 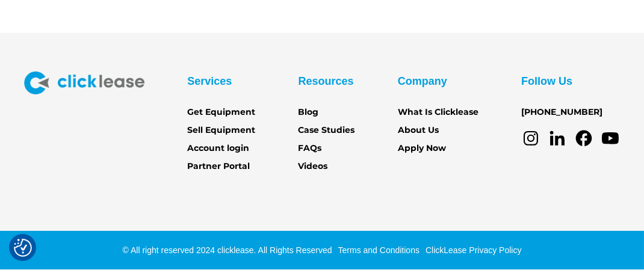 What do you see at coordinates (326, 81) in the screenshot?
I see `div: Resources` at bounding box center [326, 81].